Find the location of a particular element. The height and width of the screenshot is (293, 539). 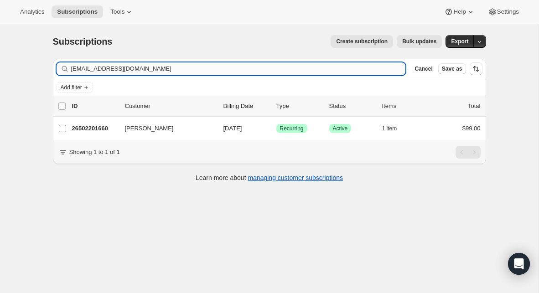

span: Add filter is located at coordinates (71, 88).